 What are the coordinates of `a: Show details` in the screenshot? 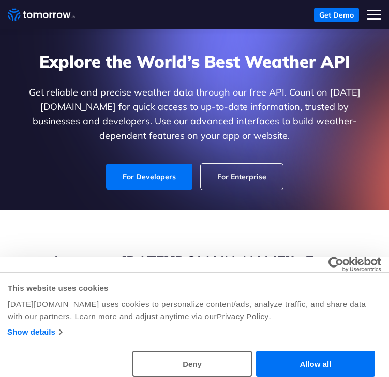 It's located at (34, 332).